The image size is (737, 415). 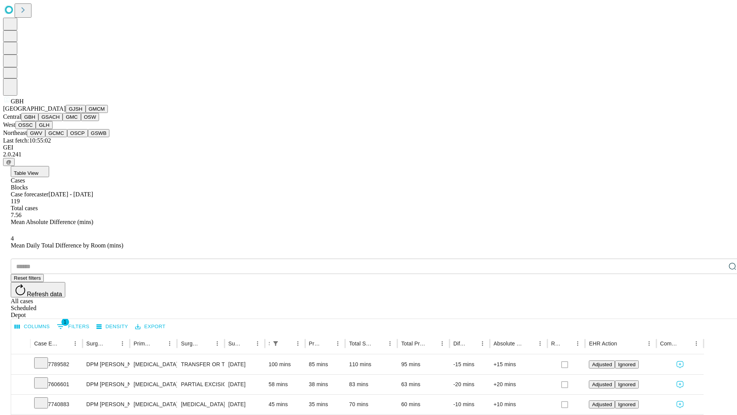 What do you see at coordinates (557, 343) in the screenshot?
I see `div: Resolved in EHR` at bounding box center [557, 343].